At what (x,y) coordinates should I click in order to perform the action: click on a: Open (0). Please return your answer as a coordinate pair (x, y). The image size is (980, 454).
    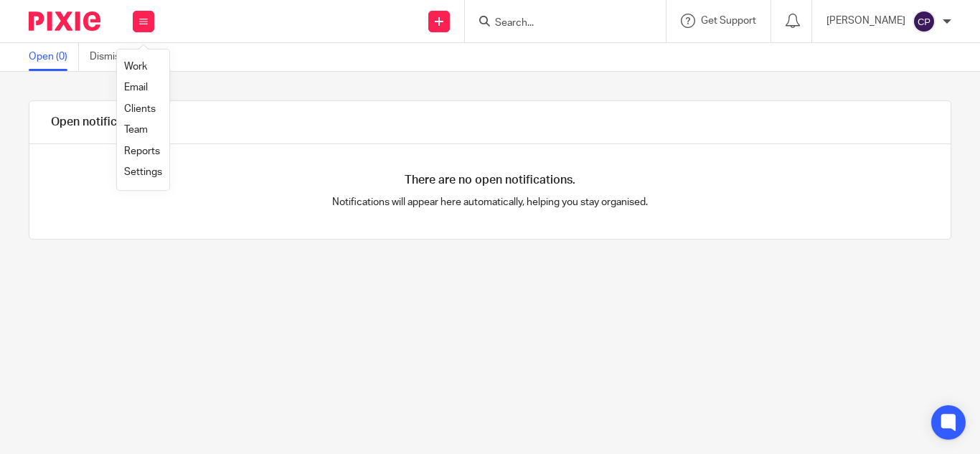
    Looking at the image, I should click on (54, 56).